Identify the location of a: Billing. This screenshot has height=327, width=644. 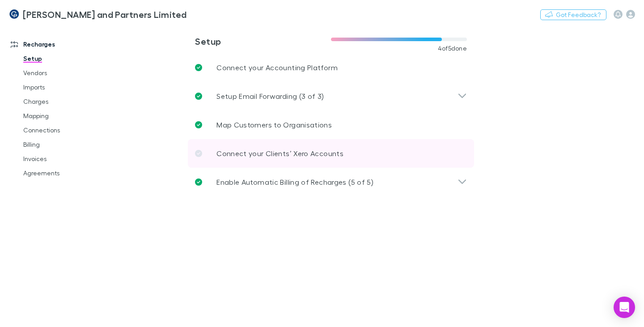
(65, 144).